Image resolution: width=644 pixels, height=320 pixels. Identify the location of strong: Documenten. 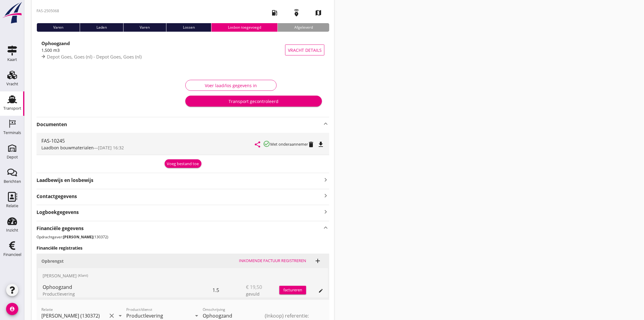
(179, 124).